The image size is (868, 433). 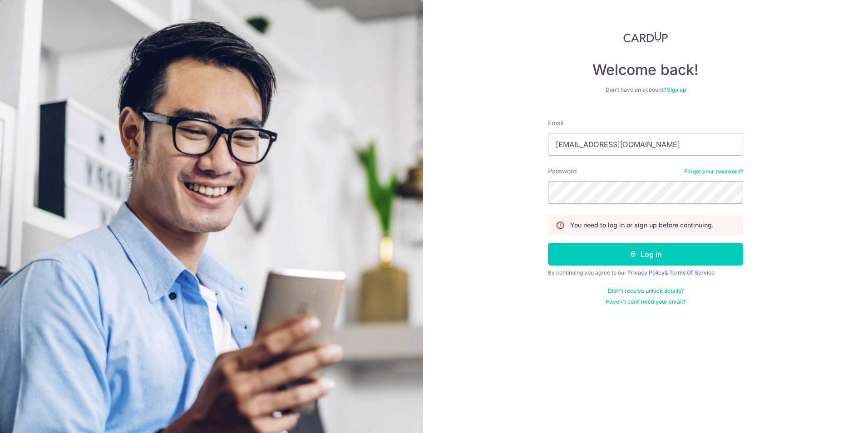 What do you see at coordinates (642, 225) in the screenshot?
I see `p: You need to log in or sign up before continuing.` at bounding box center [642, 225].